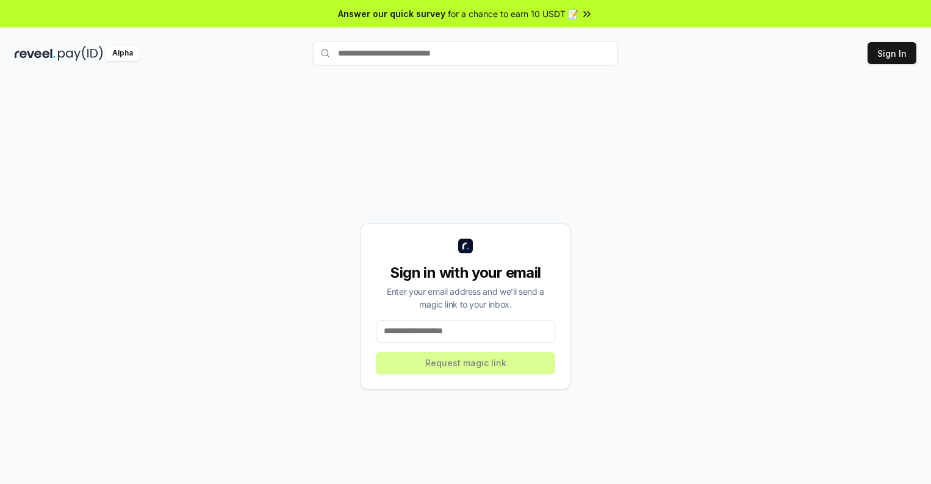  Describe the element at coordinates (35, 53) in the screenshot. I see `img: reveel_dark` at that location.